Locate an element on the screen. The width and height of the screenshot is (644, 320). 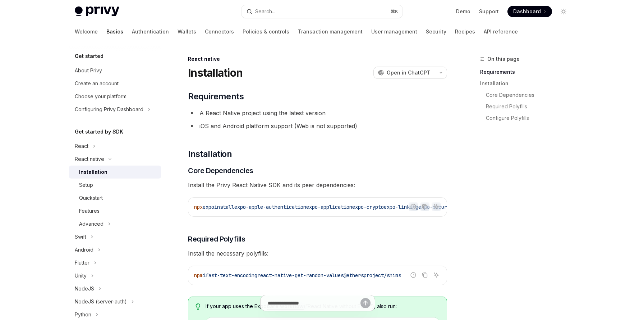
div: NodeJS (server-auth) is located at coordinates (101, 301).